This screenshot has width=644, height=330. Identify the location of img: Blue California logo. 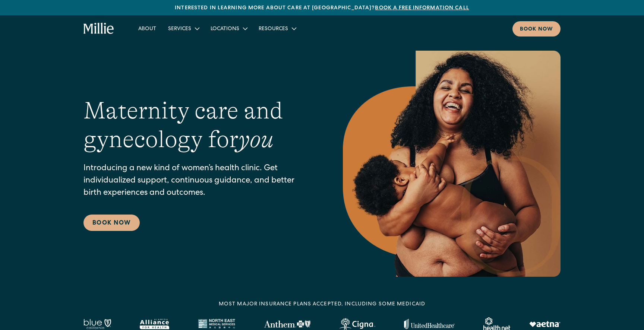
(97, 324).